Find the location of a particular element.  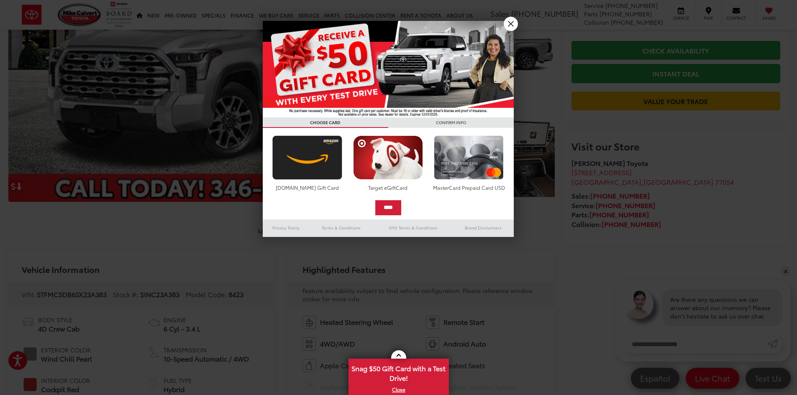

div: Target eGiftCard is located at coordinates (388, 187).